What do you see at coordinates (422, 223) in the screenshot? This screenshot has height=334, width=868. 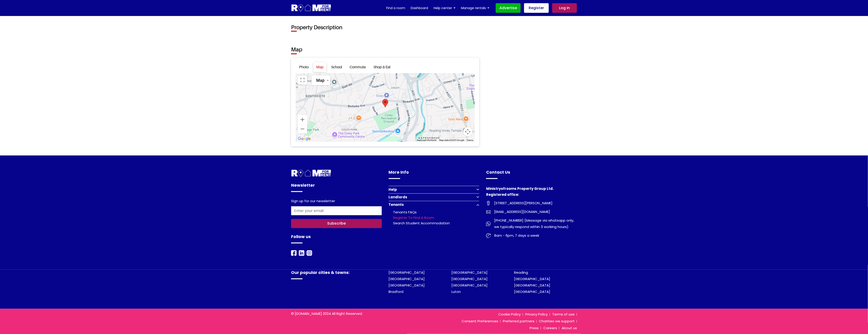 I see `a: Search student accommodation` at bounding box center [422, 223].